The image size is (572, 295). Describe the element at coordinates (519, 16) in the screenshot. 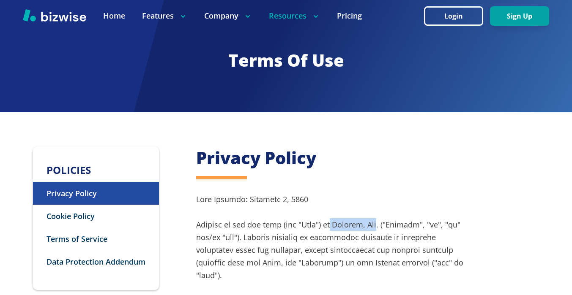

I see `a: Sign Up` at that location.